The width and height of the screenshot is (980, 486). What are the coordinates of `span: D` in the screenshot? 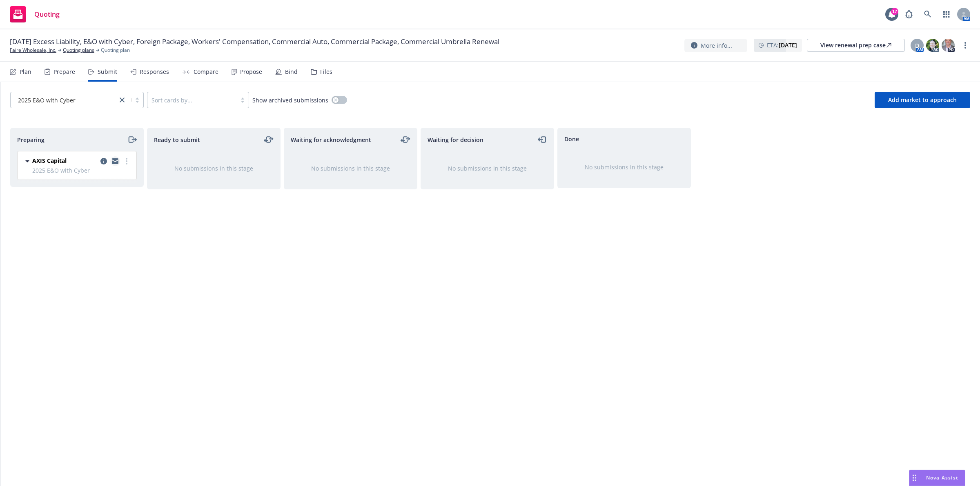 It's located at (917, 45).